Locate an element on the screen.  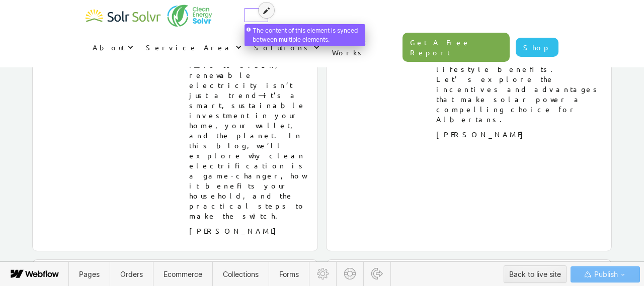
span: Publish is located at coordinates (605, 274).